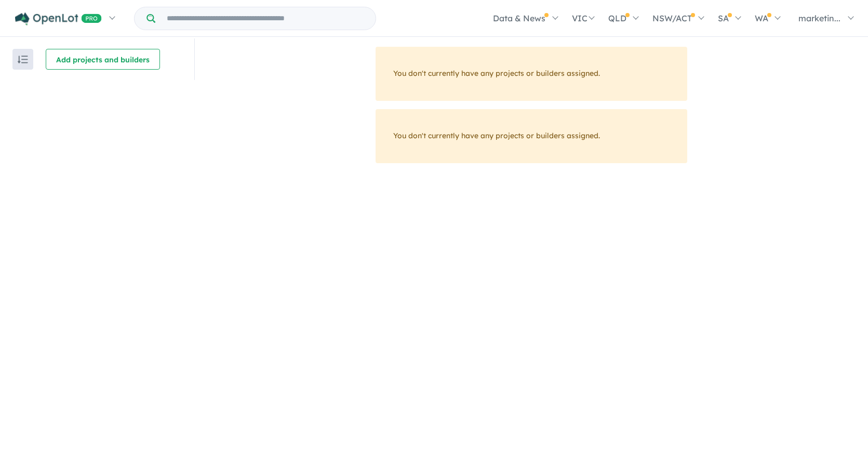 This screenshot has width=868, height=449. What do you see at coordinates (103, 59) in the screenshot?
I see `button: Add projects and builders` at bounding box center [103, 59].